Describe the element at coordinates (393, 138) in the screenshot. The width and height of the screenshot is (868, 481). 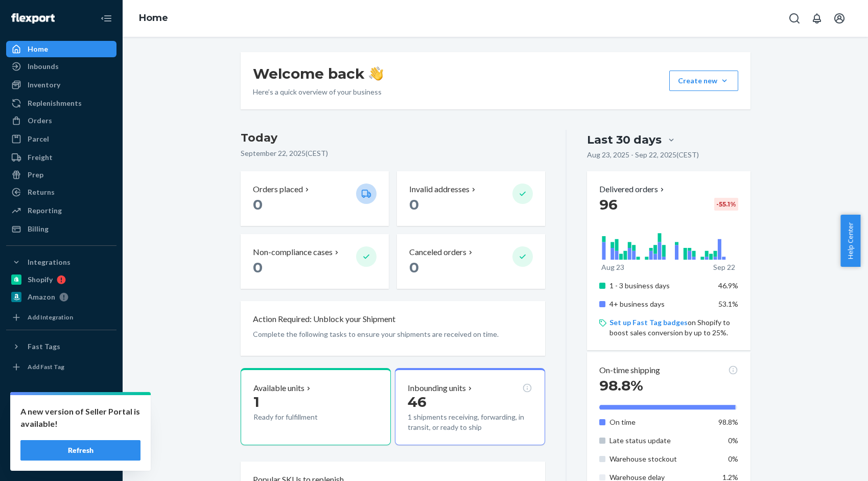
I see `h3: Today` at that location.